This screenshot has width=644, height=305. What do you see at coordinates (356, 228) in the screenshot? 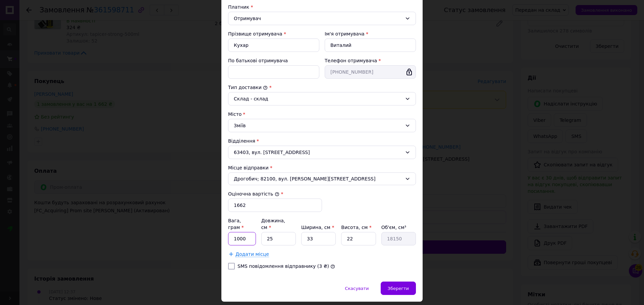
I see `label: Висота, см` at bounding box center [356, 228].